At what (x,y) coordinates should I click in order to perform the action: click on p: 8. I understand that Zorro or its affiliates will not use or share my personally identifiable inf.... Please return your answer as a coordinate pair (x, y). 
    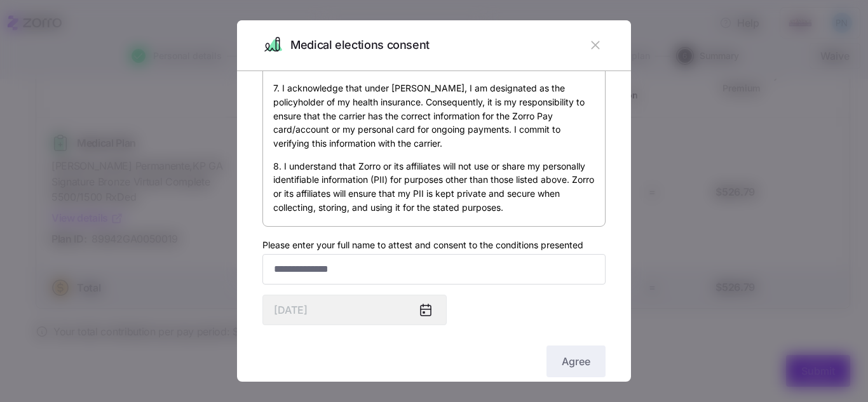
    Looking at the image, I should click on (434, 186).